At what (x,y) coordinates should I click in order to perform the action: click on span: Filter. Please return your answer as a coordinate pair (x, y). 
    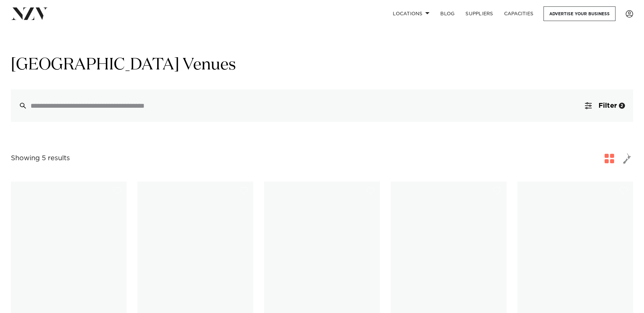
    Looking at the image, I should click on (607, 106).